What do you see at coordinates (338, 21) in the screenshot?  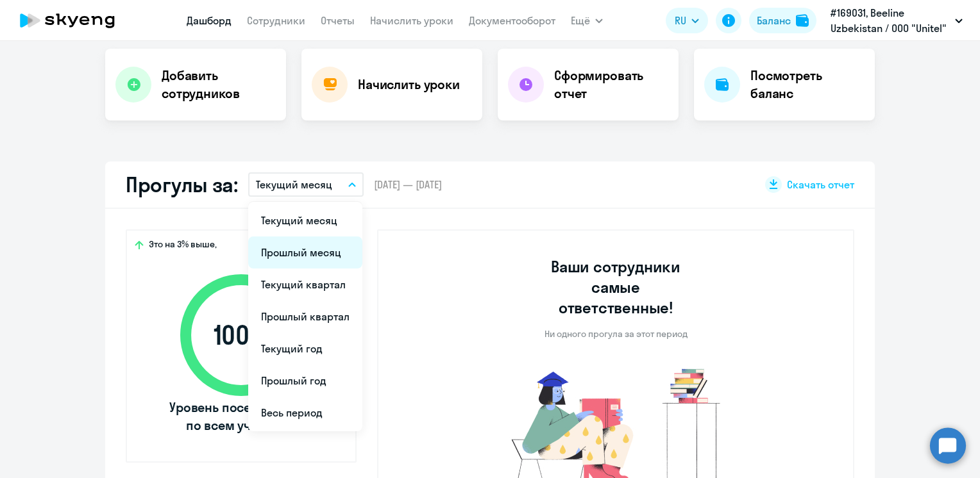 I see `a: Отчеты` at bounding box center [338, 21].